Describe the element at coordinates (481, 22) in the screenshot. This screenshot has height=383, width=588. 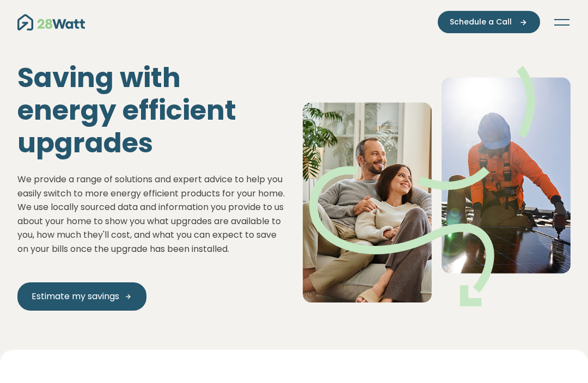
I see `span: Schedule a Call` at that location.